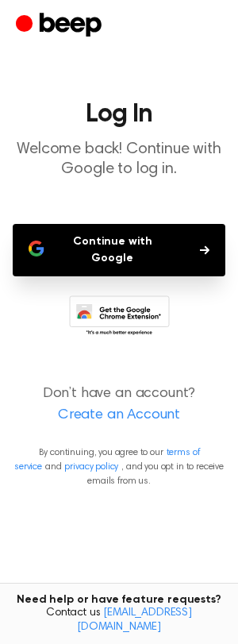  I want to click on a: privacy policy, so click(92, 467).